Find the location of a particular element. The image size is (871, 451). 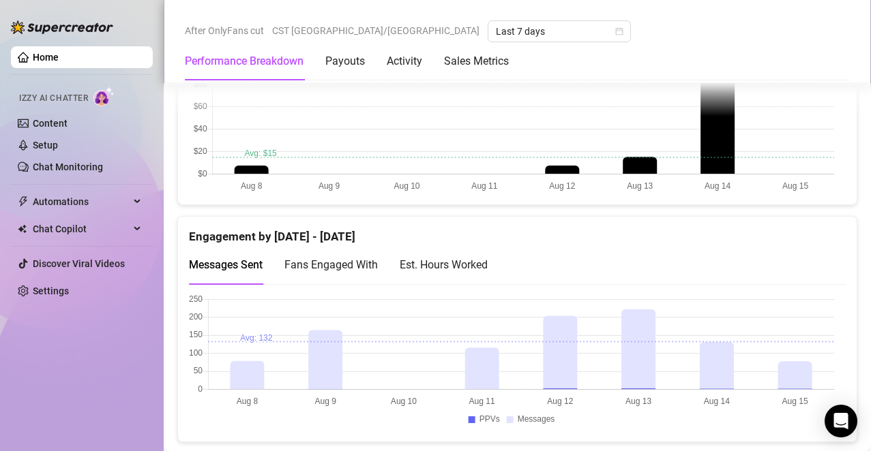

a: Setup is located at coordinates (45, 145).